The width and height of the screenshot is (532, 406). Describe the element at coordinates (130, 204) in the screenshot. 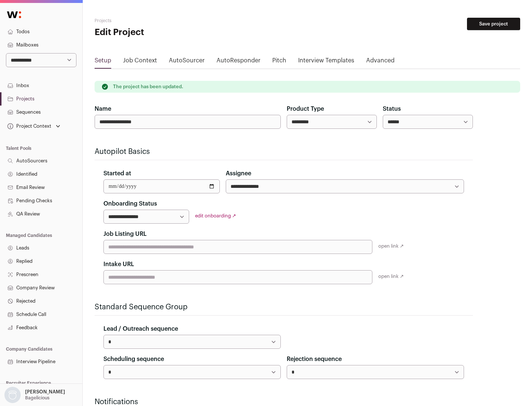

I see `label: Onboarding Status` at that location.